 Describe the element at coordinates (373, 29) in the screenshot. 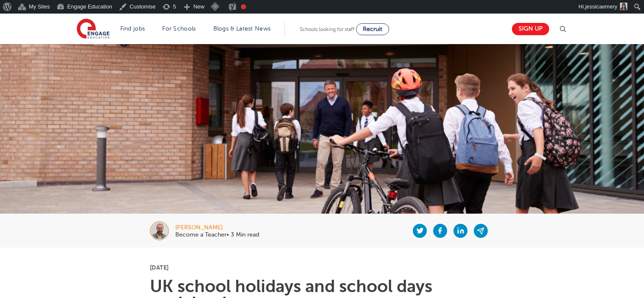

I see `a: Recruit` at that location.